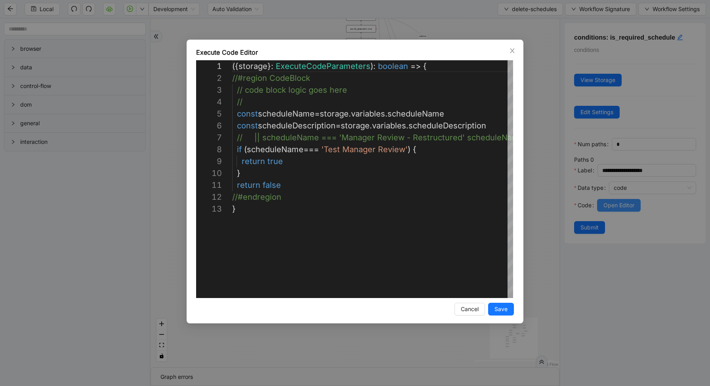 This screenshot has height=386, width=710. I want to click on button: Cancel, so click(469, 309).